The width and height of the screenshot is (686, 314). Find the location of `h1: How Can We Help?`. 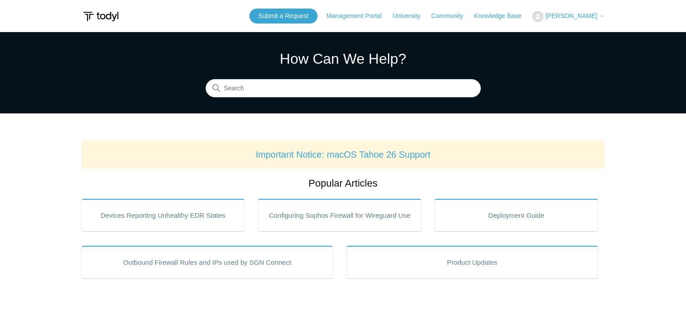

h1: How Can We Help? is located at coordinates (343, 59).